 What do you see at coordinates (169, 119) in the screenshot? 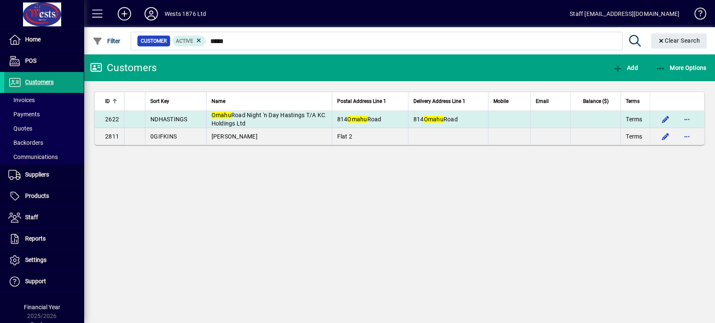
I see `span: NDHASTINGS` at bounding box center [169, 119].